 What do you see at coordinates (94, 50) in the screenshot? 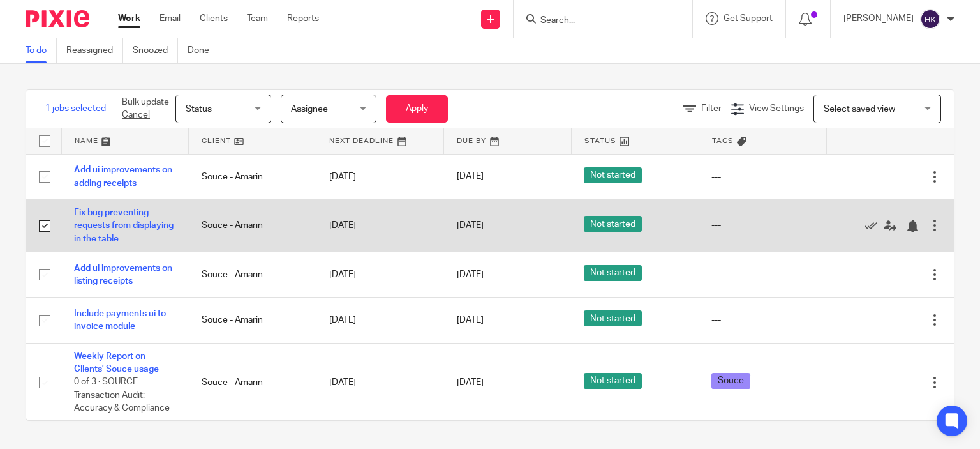
I see `a: Reassigned` at bounding box center [94, 50].